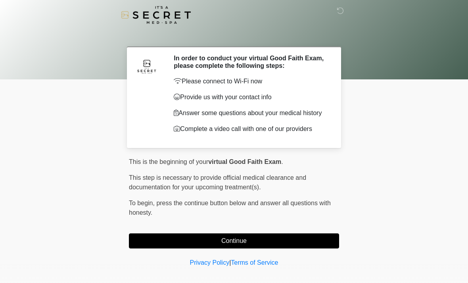  Describe the element at coordinates (250, 113) in the screenshot. I see `p: Answer some questions about your medical history` at that location.